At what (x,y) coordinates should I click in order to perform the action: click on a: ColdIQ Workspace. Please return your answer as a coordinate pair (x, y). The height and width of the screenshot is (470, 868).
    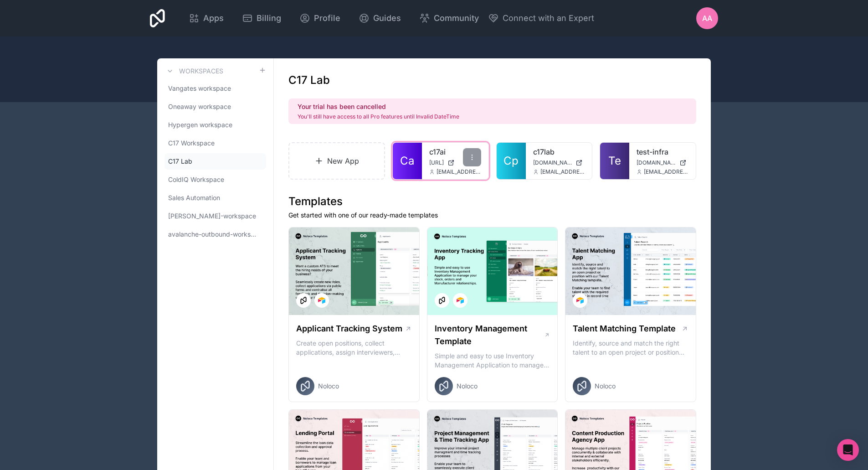
    Looking at the image, I should click on (215, 179).